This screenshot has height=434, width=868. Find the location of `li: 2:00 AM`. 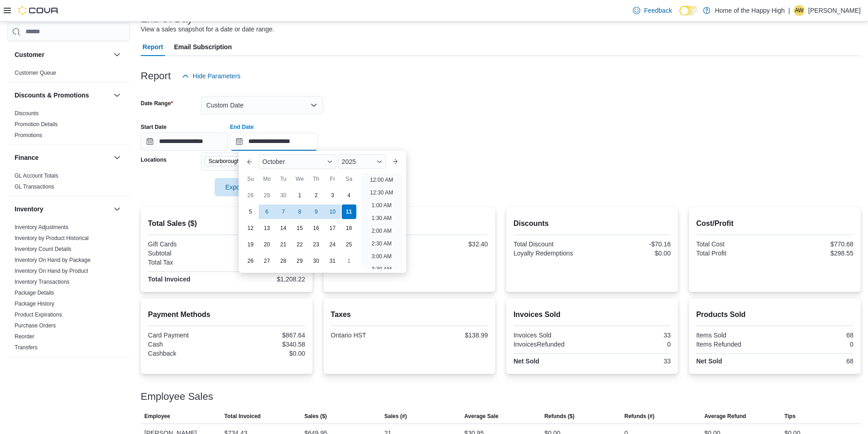

li: 2:00 AM is located at coordinates (381, 231).